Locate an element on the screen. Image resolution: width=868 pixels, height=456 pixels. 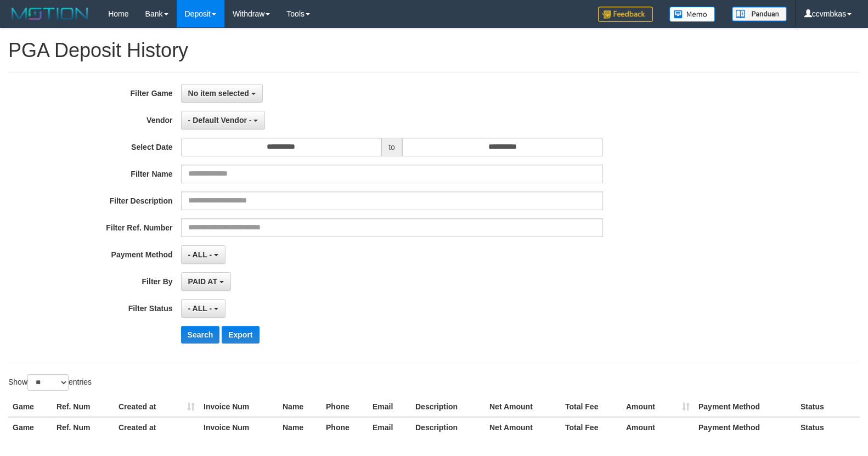
img: MOTION_logo.png is located at coordinates (50, 14).